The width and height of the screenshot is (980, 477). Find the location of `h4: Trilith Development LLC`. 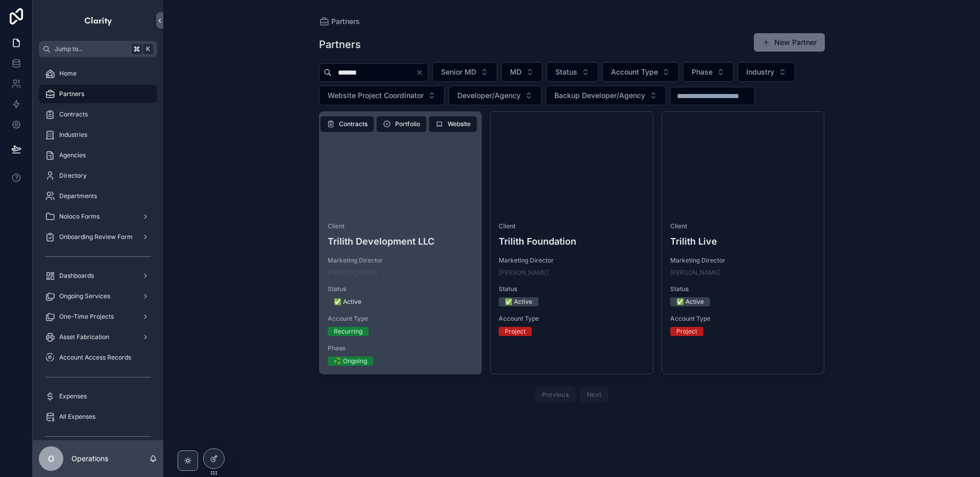

h4: Trilith Development LLC is located at coordinates (401, 241).